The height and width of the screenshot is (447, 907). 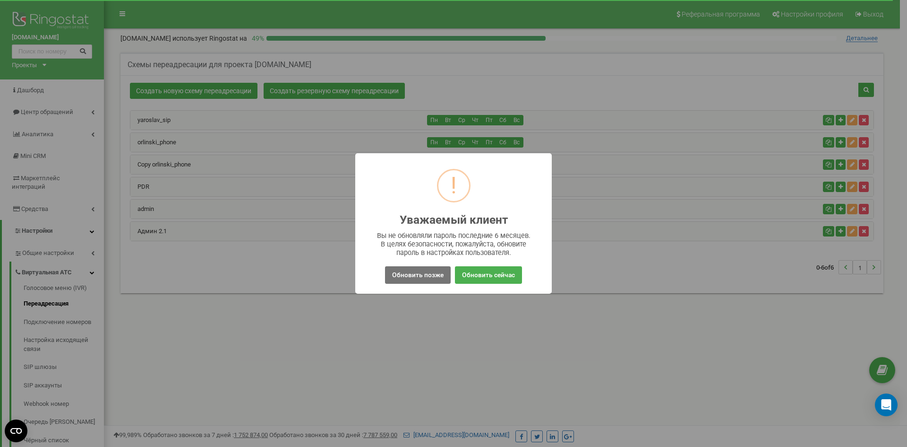 What do you see at coordinates (887, 405) in the screenshot?
I see `div: Open Intercom Messenger` at bounding box center [887, 405].